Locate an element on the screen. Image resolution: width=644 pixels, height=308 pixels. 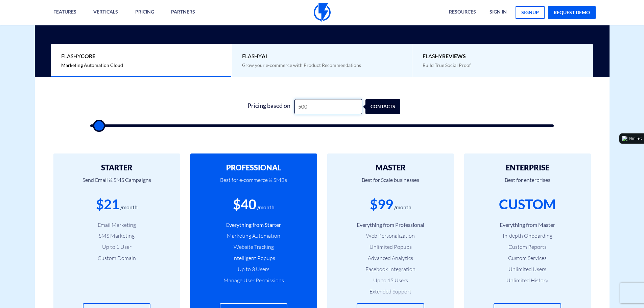
li: Everything from Master is located at coordinates (528, 225).